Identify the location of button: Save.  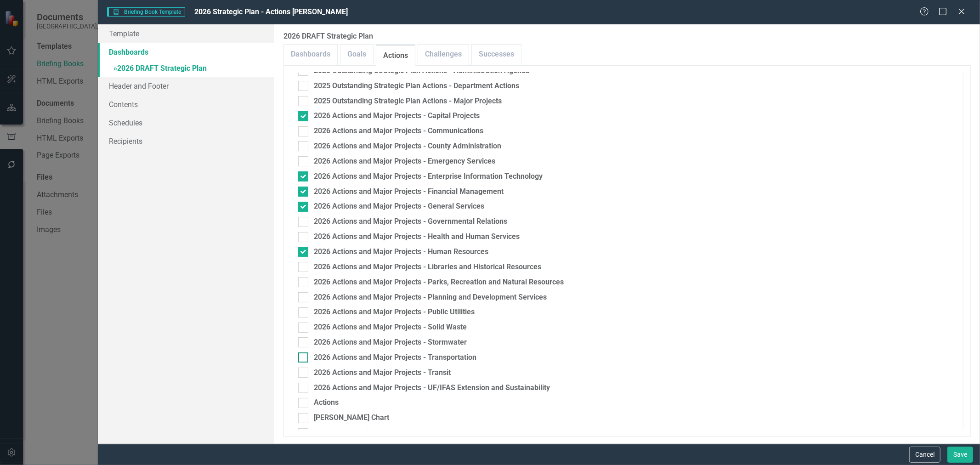
(961, 455).